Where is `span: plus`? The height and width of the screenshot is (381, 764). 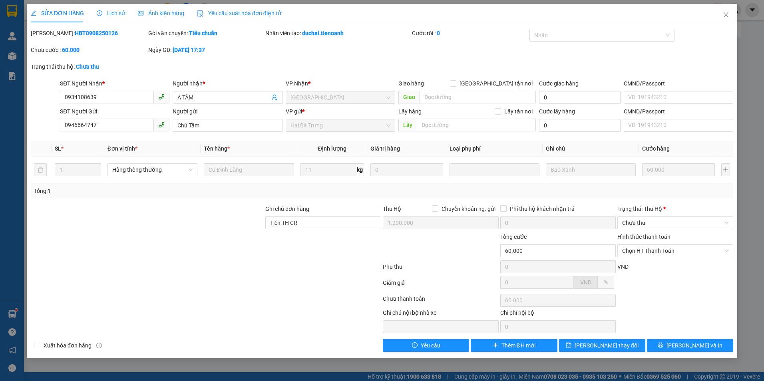
span: plus is located at coordinates (496, 346).